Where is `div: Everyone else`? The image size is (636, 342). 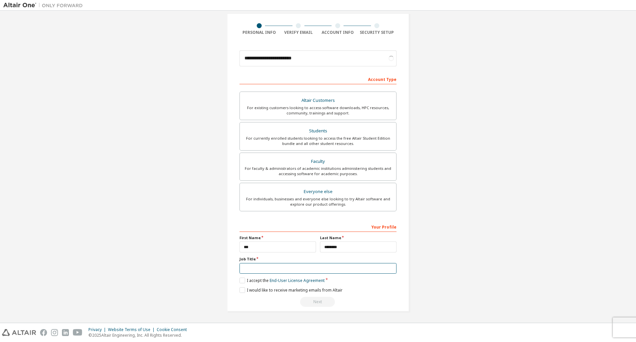 div: Everyone else is located at coordinates (318, 192).